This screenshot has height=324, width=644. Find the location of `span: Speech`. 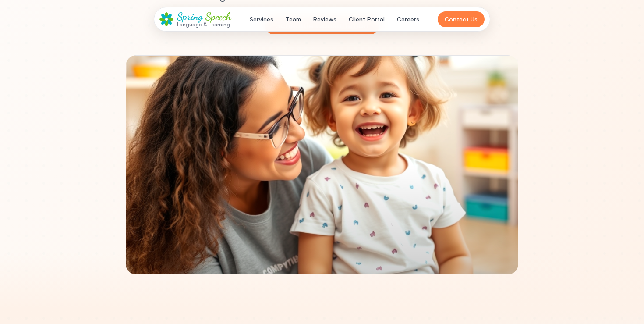

span: Speech is located at coordinates (218, 16).